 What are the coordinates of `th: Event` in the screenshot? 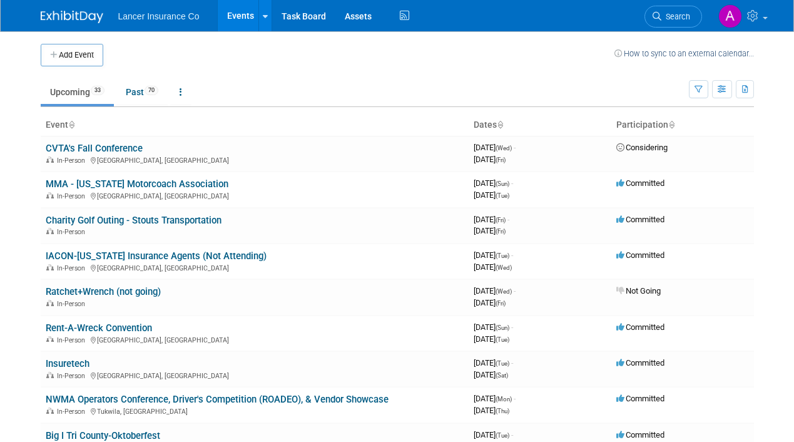 It's located at (255, 125).